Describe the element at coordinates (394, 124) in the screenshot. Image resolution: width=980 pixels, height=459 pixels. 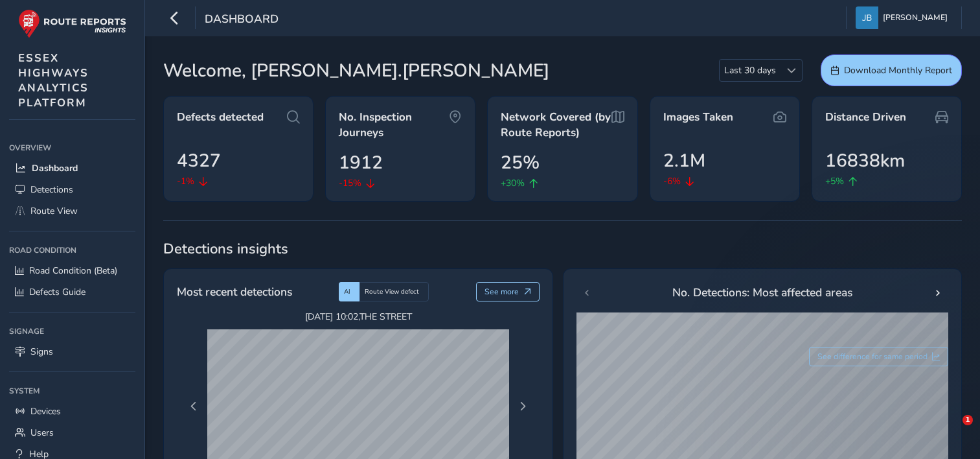
I see `span: No. Inspection Journeys` at that location.